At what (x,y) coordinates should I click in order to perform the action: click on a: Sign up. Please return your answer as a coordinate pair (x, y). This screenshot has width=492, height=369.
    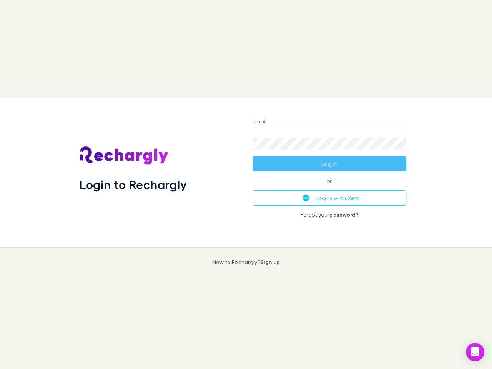
    Looking at the image, I should click on (270, 262).